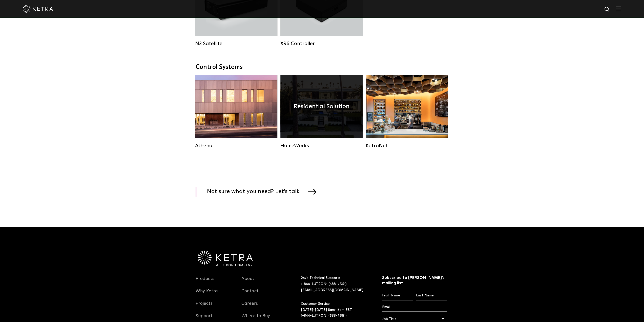  I want to click on a: Contact, so click(250, 294).